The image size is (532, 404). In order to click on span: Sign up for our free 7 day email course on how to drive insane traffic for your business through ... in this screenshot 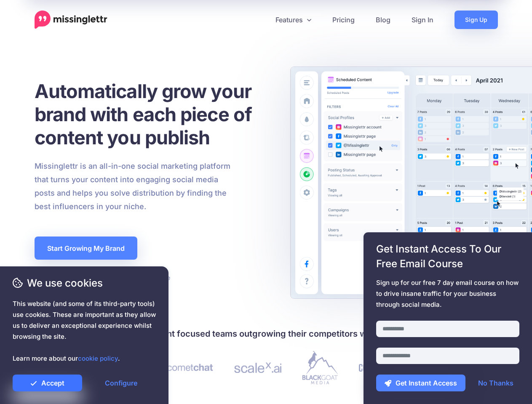, I will do `click(448, 294)`.